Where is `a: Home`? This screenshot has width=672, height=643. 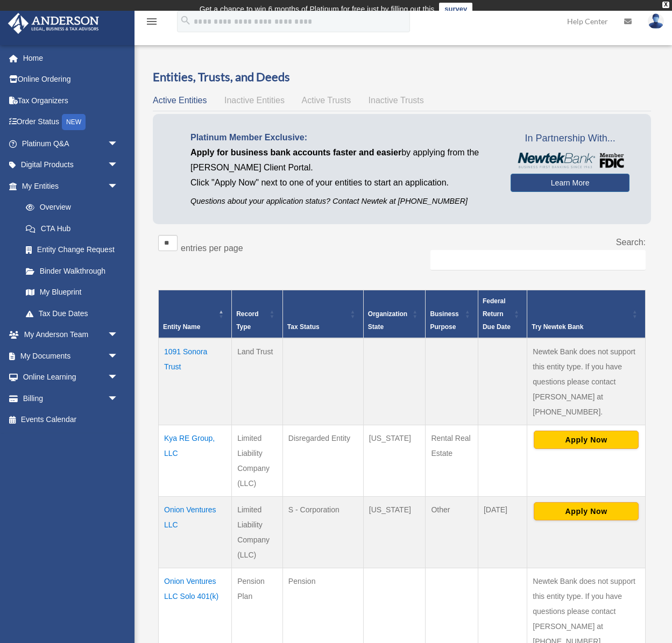 a: Home is located at coordinates (71, 58).